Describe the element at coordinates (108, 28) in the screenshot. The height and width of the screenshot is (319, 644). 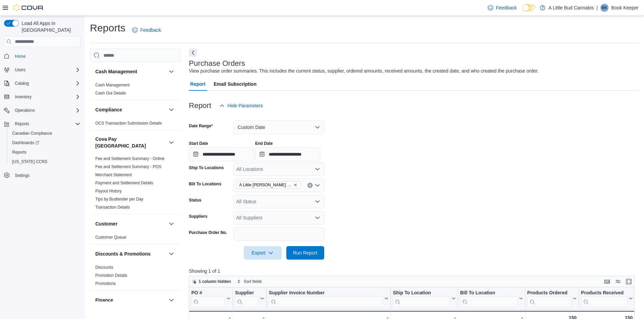
I see `h1: Reports` at that location.